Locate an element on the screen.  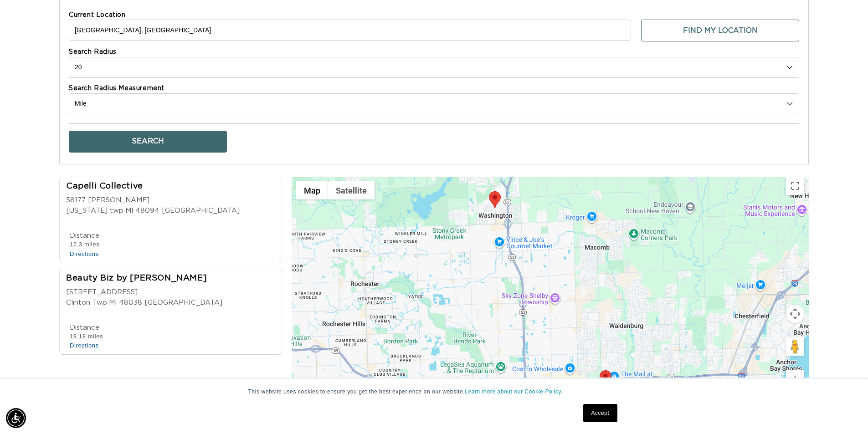
button: Toggle fullscreen view is located at coordinates (795, 186).